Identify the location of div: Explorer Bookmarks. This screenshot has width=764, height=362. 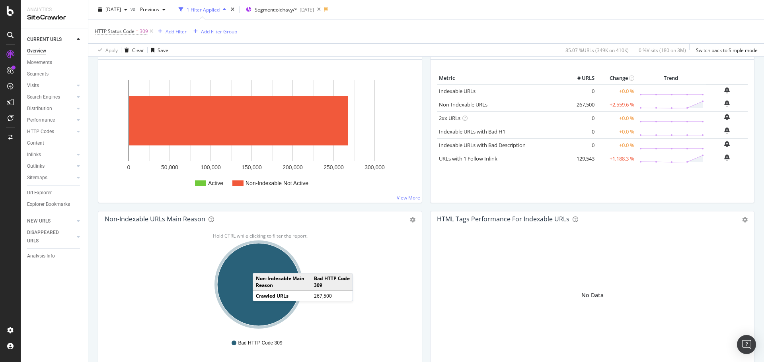
(49, 204).